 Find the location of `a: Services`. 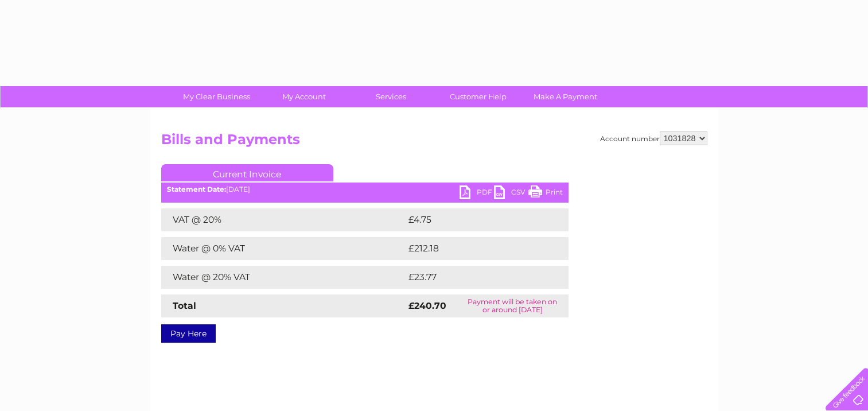

a: Services is located at coordinates (391, 97).